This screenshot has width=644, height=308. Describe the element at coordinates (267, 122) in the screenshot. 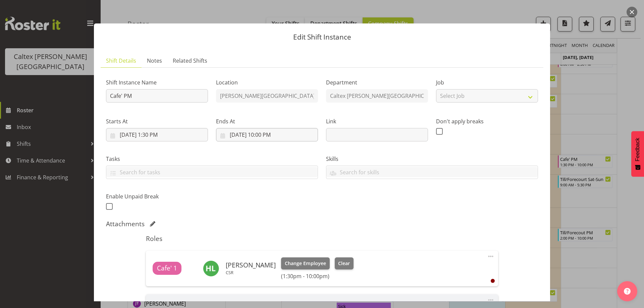

I see `label: Ends At` at that location.